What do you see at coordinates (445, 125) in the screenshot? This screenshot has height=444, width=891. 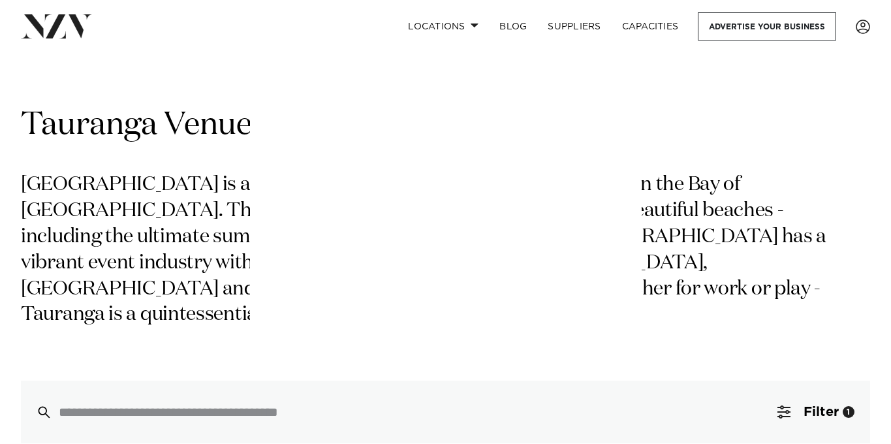 I see `h1: Tauranga Venues` at bounding box center [445, 125].